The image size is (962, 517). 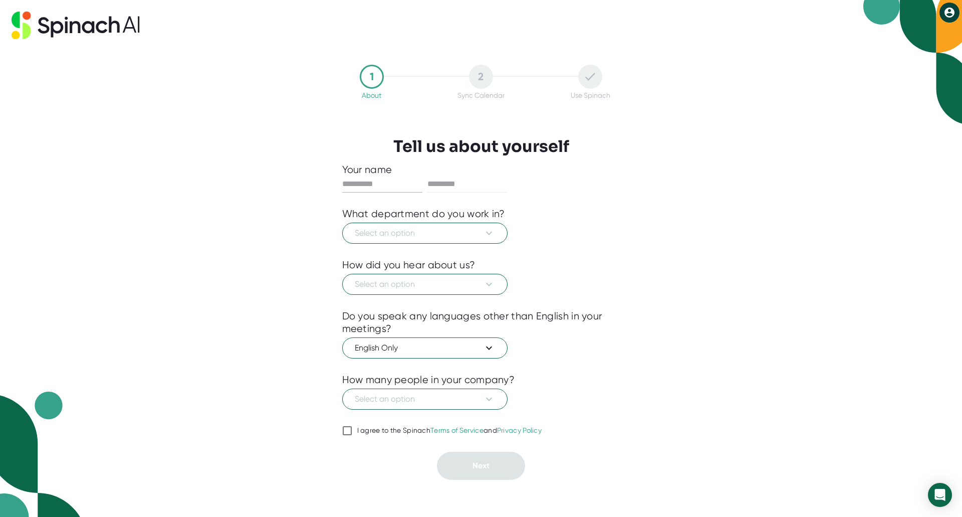 What do you see at coordinates (425, 348) in the screenshot?
I see `span: English Only` at bounding box center [425, 348].